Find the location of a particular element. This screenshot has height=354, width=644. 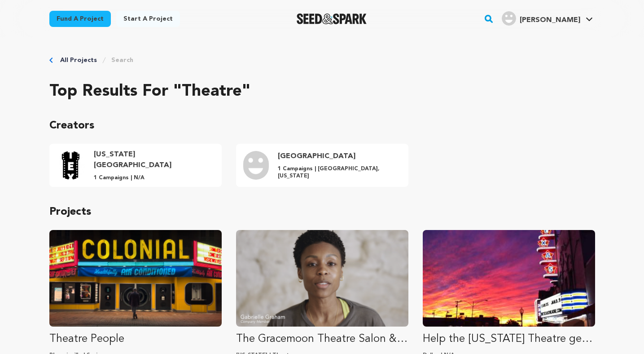

div: Breadcrumb is located at coordinates (322, 60).